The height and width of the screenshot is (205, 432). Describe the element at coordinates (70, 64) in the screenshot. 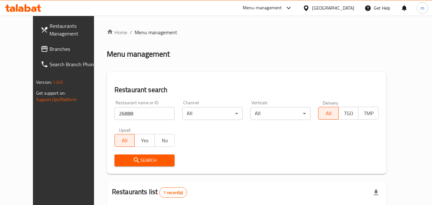

I see `a: Search Branch Phone` at that location.